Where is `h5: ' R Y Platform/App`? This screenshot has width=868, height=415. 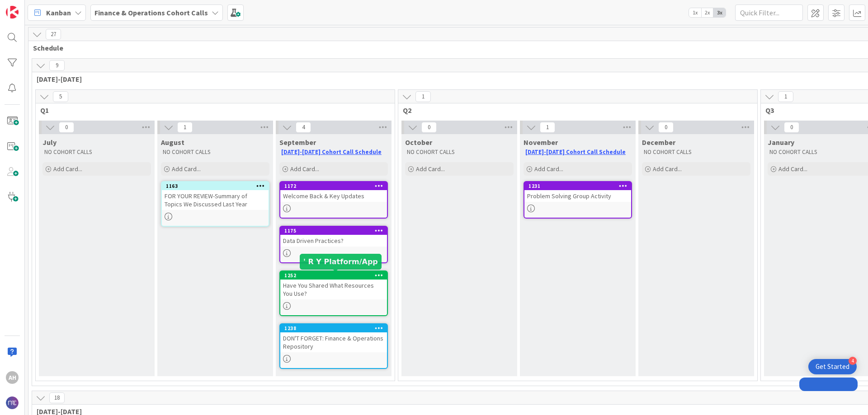
h5: ' R Y Platform/App is located at coordinates (340, 262).